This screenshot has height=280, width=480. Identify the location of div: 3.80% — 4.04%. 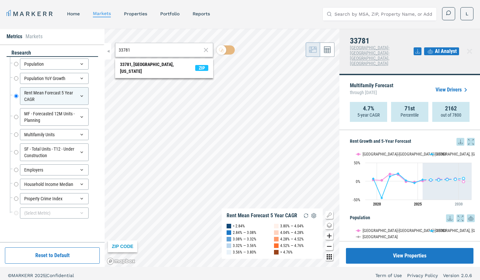
(292, 226).